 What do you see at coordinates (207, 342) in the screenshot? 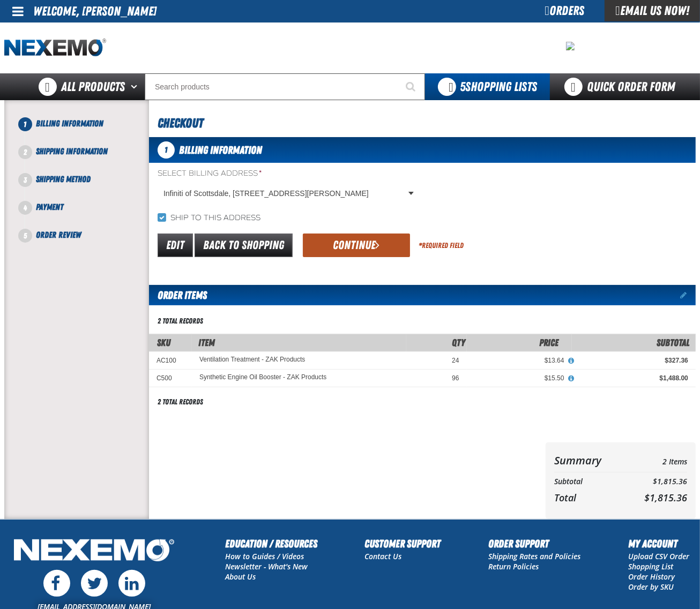
I see `span: Item` at bounding box center [207, 342].